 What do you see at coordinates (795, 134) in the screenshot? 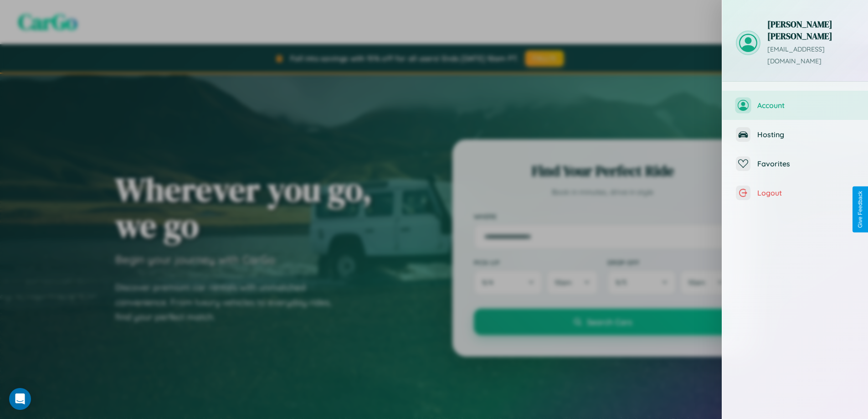
I see `button: Hosting` at bounding box center [795, 134].